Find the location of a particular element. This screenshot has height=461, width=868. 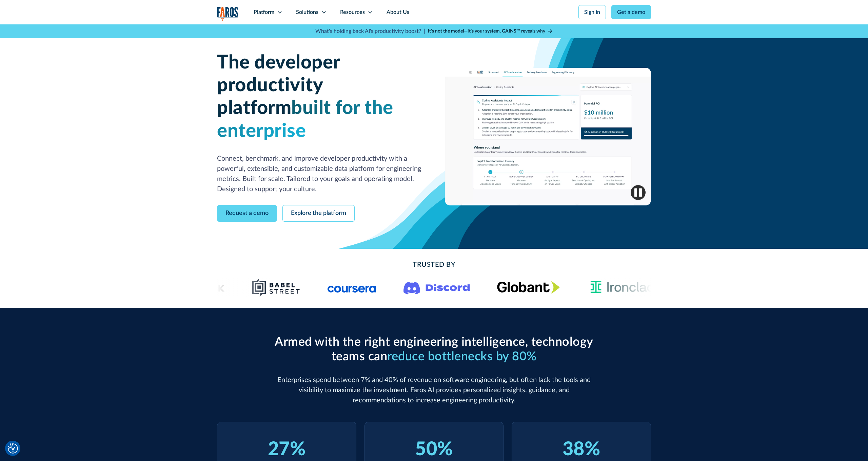

img: Revisit consent button is located at coordinates (13, 448).